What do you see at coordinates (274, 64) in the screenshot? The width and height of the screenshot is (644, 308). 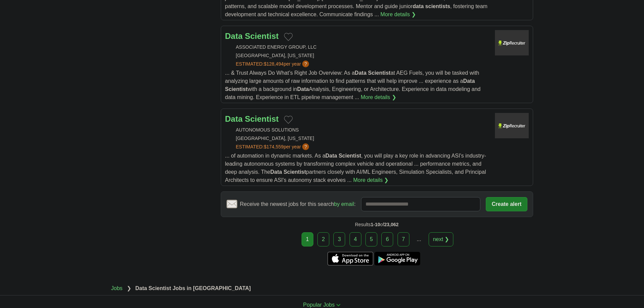 I see `span: $128,494` at bounding box center [274, 64].